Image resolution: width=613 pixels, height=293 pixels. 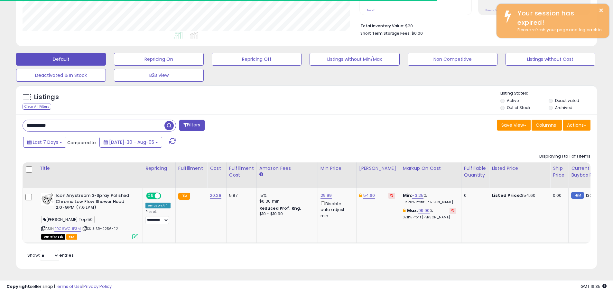 What do you see at coordinates (514, 125) in the screenshot?
I see `button: Save View` at bounding box center [514, 125].